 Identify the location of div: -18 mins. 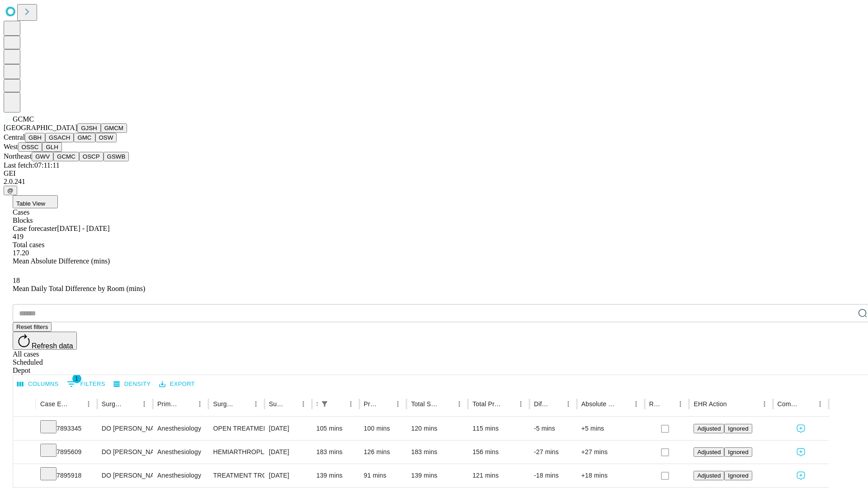
(553, 475).